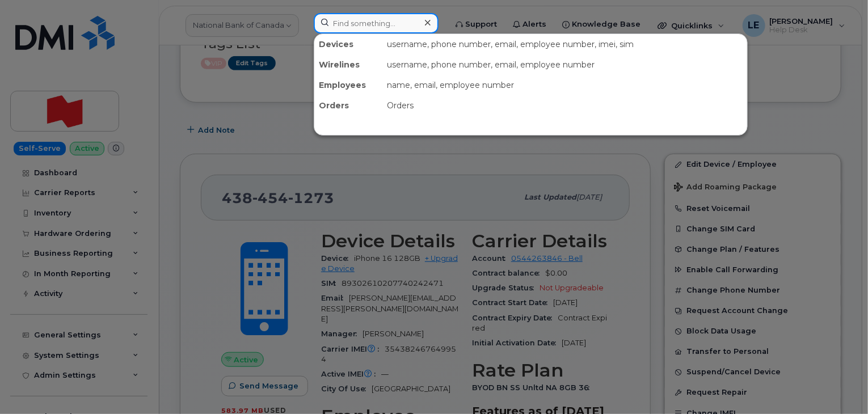 The height and width of the screenshot is (414, 868). What do you see at coordinates (564, 85) in the screenshot?
I see `div: name, email, employee number` at bounding box center [564, 85].